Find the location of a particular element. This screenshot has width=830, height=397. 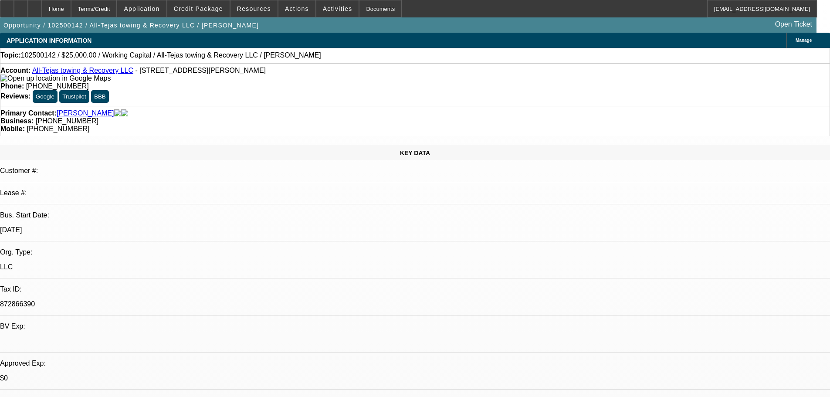

button: Credit Package is located at coordinates (198, 9).